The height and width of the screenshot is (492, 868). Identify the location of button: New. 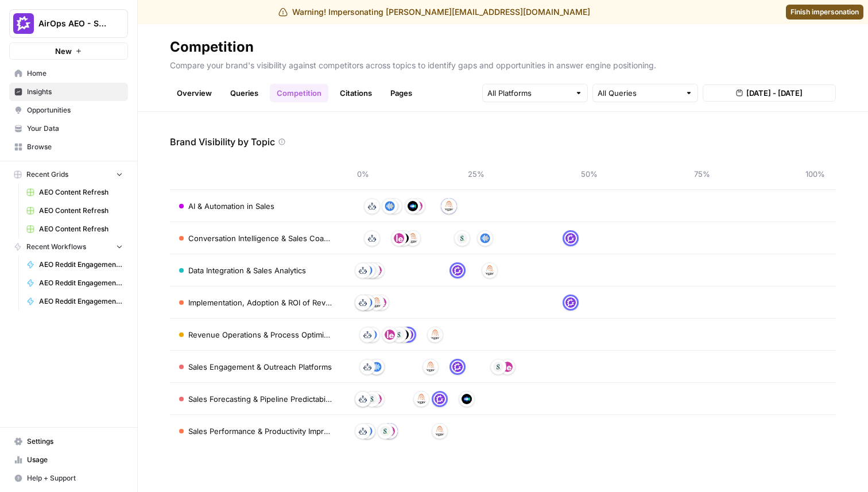
(68, 51).